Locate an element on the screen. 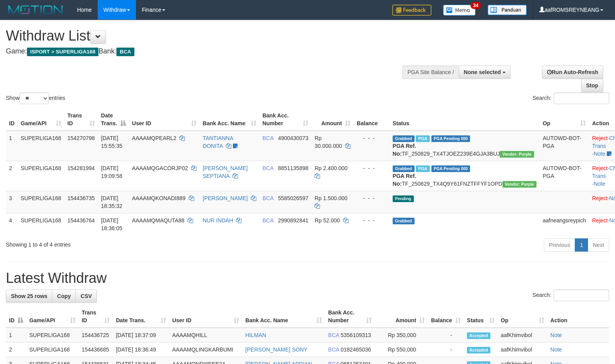  th: ID is located at coordinates (12, 119).